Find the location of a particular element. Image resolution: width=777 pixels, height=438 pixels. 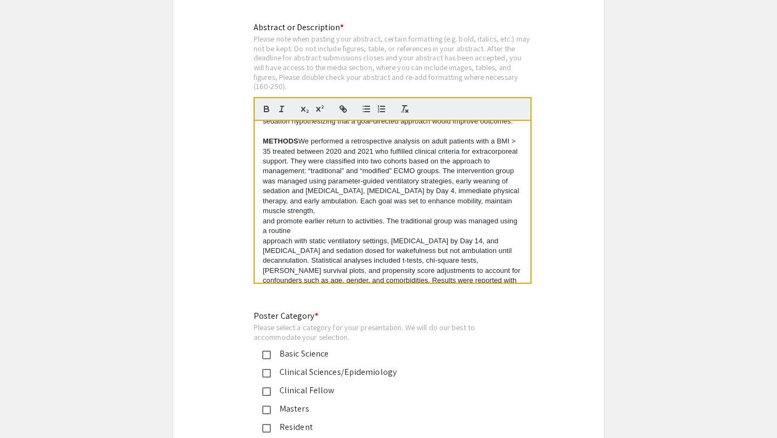

div: Please note when pasting your abstract, certain formatting (e.g. bold, italics, etc.) may not be ... is located at coordinates (392, 63).